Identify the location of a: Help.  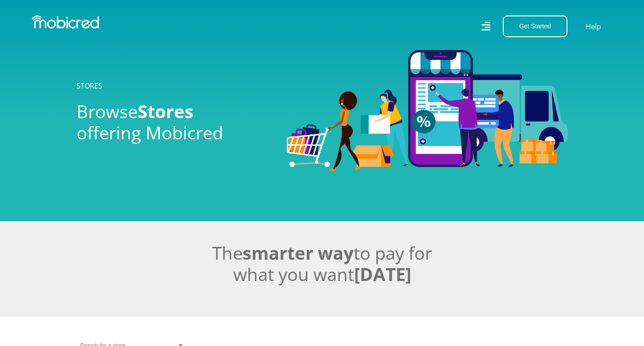
(593, 26).